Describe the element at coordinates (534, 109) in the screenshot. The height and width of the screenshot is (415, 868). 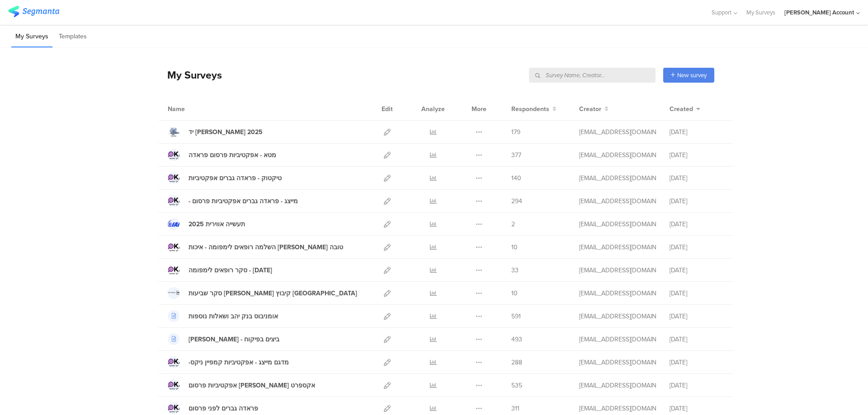
I see `button: Respondents` at that location.